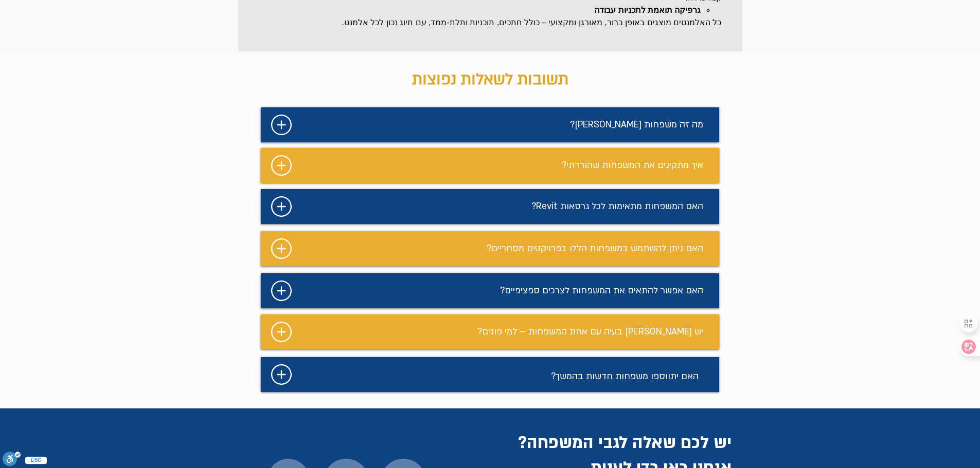 The width and height of the screenshot is (980, 468). What do you see at coordinates (647, 10) in the screenshot?
I see `strong: גרפיקה תואמת לתכניות עבודה` at bounding box center [647, 10].